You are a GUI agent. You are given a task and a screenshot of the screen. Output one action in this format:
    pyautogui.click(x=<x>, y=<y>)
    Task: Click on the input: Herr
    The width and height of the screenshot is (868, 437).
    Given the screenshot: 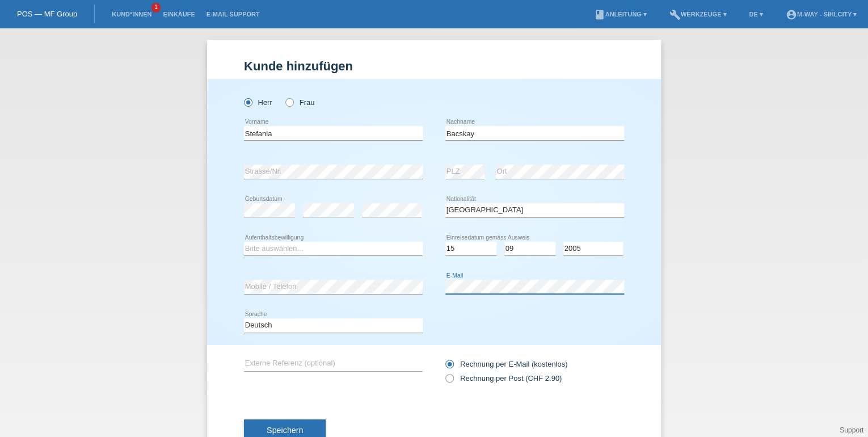 What is the action you would take?
    pyautogui.click(x=247, y=102)
    